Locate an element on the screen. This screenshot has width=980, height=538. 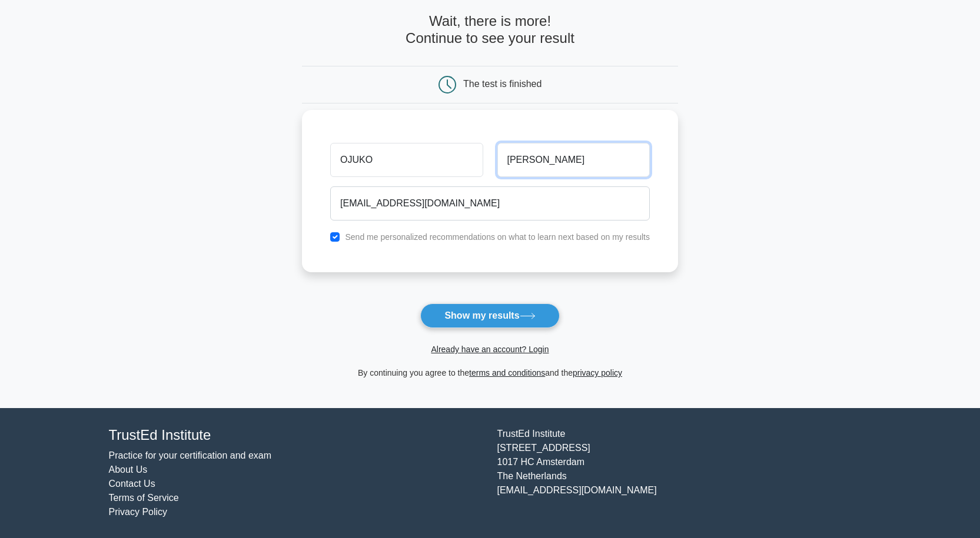
h4: Wait, there is more! Continue to see your result is located at coordinates (490, 30).